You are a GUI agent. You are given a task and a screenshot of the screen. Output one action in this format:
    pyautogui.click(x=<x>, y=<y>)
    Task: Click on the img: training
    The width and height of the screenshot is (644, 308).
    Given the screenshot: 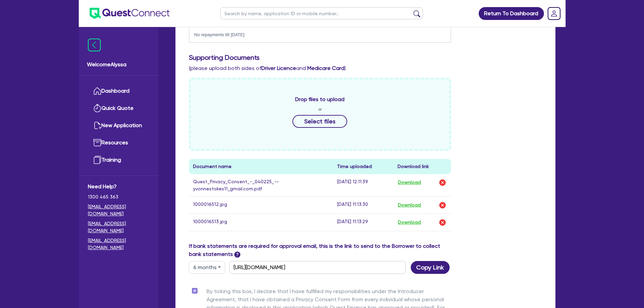 What is the action you would take?
    pyautogui.click(x=98, y=160)
    